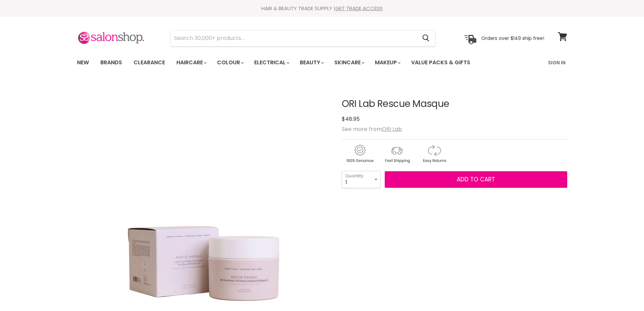 Image resolution: width=644 pixels, height=311 pixels. What do you see at coordinates (311, 63) in the screenshot?
I see `a: Beauty` at bounding box center [311, 63].